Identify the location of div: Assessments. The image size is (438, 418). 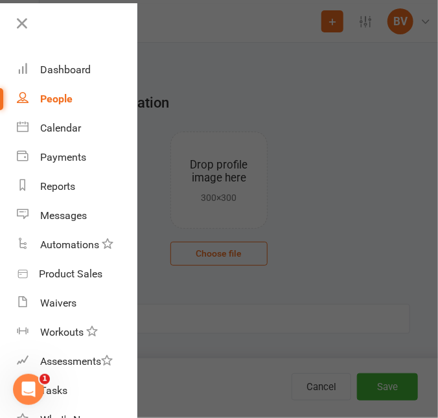
(77, 361).